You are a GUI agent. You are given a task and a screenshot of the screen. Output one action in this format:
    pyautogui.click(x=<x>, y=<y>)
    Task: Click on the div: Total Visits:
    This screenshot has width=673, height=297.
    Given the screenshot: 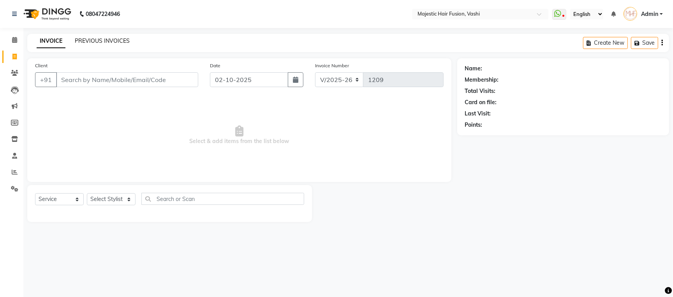 What is the action you would take?
    pyautogui.click(x=480, y=91)
    